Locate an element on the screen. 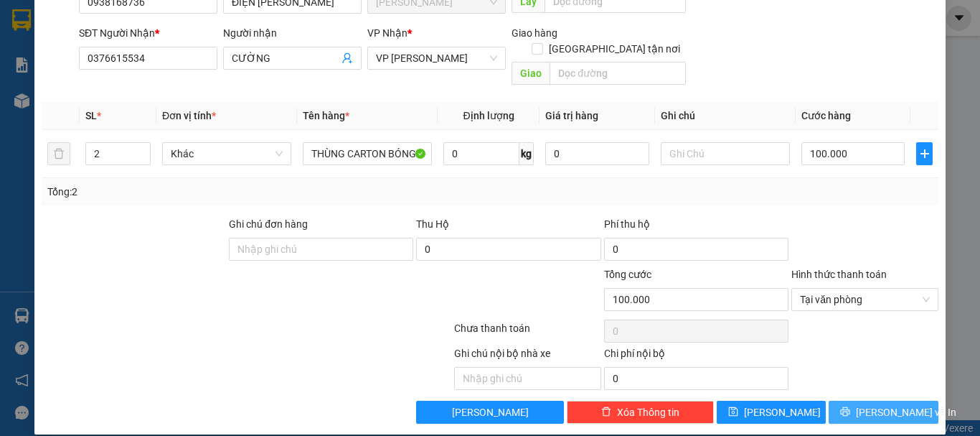 The height and width of the screenshot is (436, 980). button: plus is located at coordinates (924, 153).